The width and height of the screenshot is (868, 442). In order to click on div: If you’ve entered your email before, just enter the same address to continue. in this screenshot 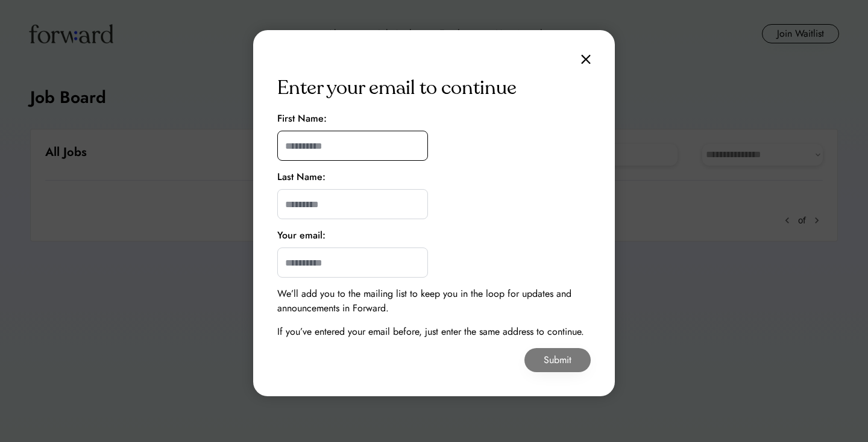, I will do `click(430, 332)`.